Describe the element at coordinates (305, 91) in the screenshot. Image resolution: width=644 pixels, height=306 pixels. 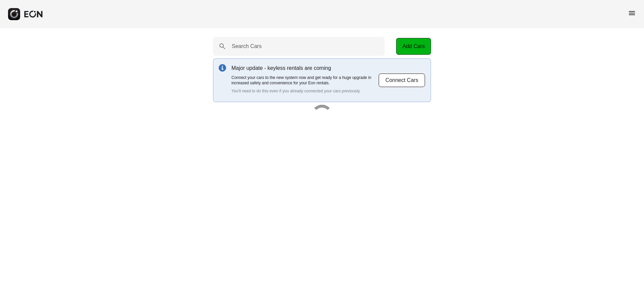
I see `p: You'll need to do this even if you already connected your cars previously.` at that location.